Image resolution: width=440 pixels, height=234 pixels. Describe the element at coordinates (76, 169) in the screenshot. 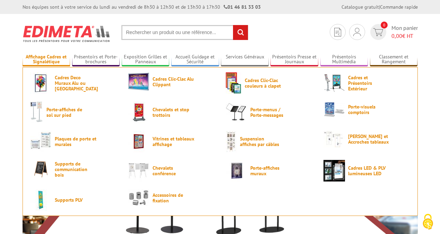

I see `span: Supports de communication bois` at that location.